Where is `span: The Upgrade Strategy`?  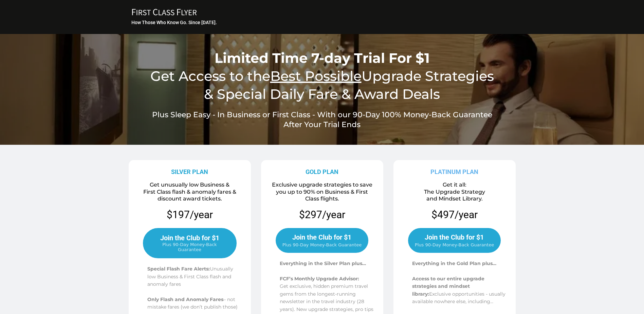
span: The Upgrade Strategy is located at coordinates (455, 191).